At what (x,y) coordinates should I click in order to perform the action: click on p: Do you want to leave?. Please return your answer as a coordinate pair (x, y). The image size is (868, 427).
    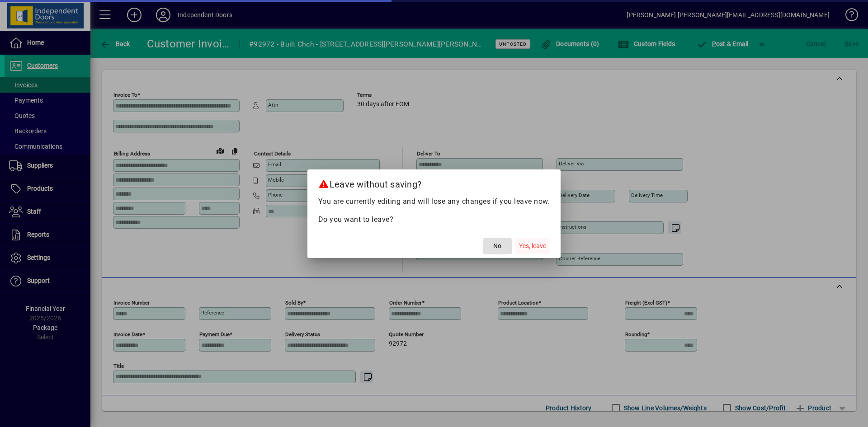
    Looking at the image, I should click on (434, 220).